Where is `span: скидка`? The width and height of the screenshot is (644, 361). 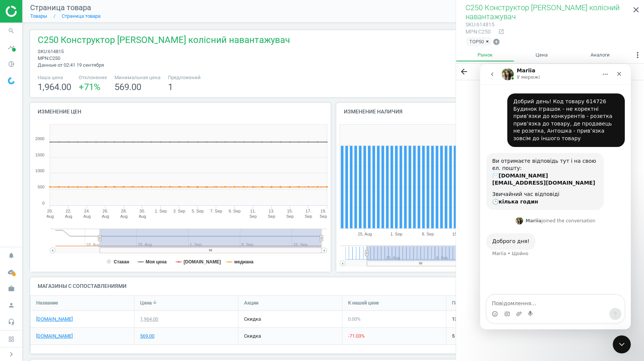 span: скидка is located at coordinates (252, 319).